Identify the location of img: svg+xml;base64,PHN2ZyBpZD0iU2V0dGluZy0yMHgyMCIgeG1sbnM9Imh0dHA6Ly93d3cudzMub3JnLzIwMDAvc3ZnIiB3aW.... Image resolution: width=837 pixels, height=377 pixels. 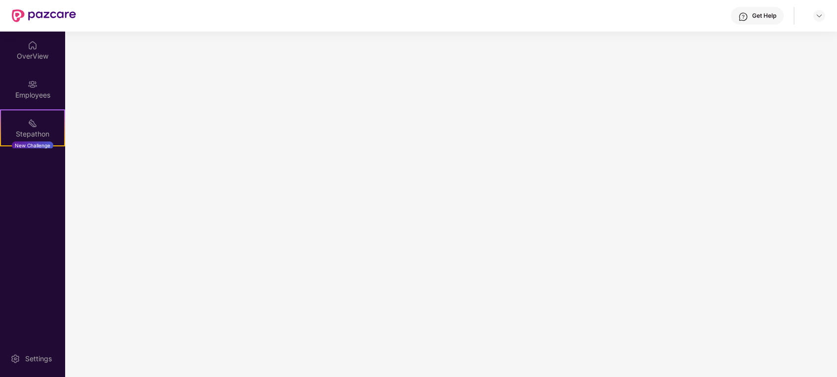
(15, 359).